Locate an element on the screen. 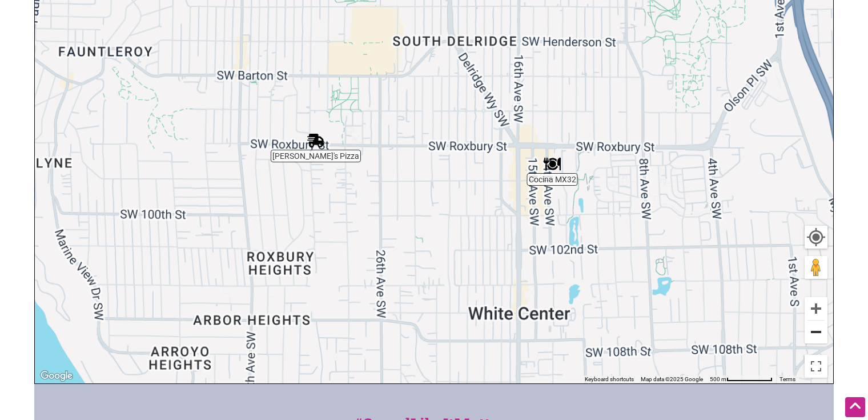 Image resolution: width=868 pixels, height=420 pixels. button: Zoom out is located at coordinates (816, 332).